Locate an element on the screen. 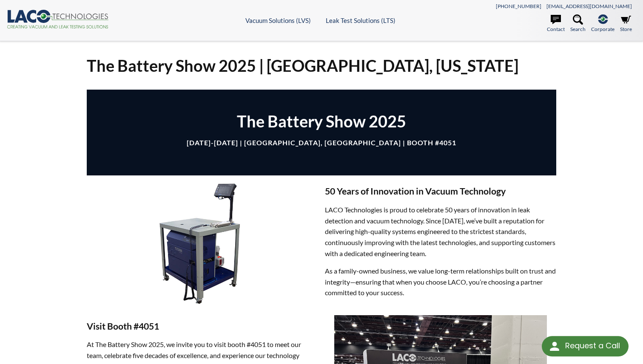 The height and width of the screenshot is (364, 643). a: Contact is located at coordinates (556, 24).